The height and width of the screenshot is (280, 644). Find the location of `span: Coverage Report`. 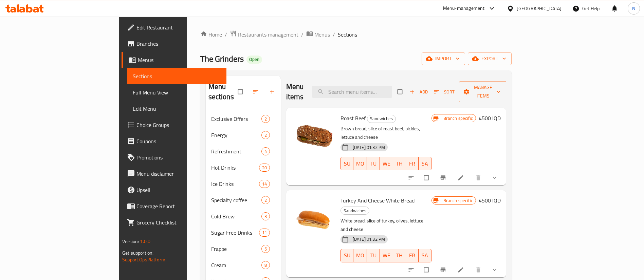

span: Coverage Report is located at coordinates (178, 206).